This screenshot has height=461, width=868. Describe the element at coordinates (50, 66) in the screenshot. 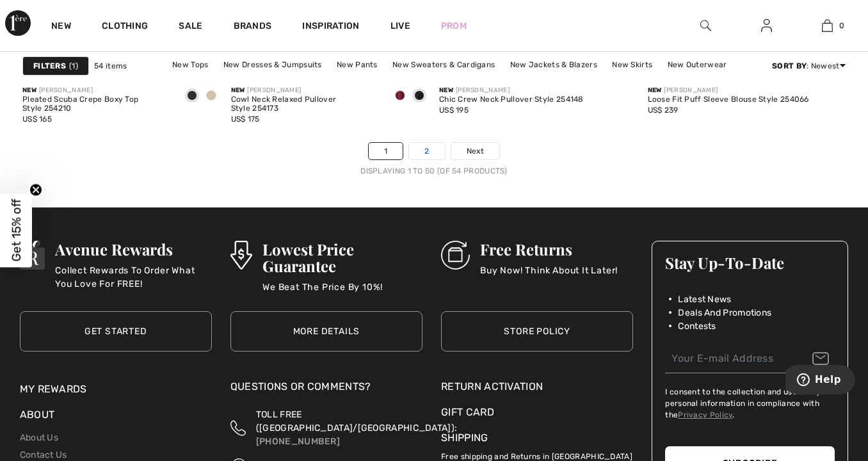

I see `strong: Filters` at that location.